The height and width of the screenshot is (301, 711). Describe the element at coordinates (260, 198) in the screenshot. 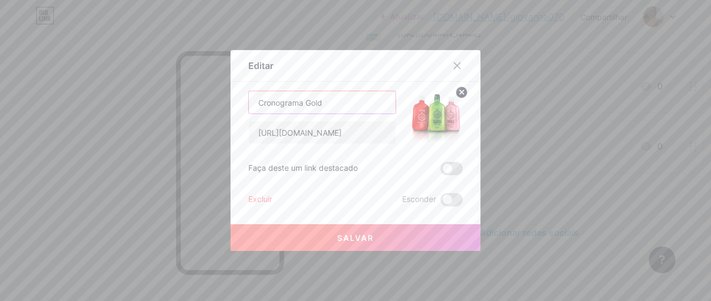

I see `font: Excluir` at that location.